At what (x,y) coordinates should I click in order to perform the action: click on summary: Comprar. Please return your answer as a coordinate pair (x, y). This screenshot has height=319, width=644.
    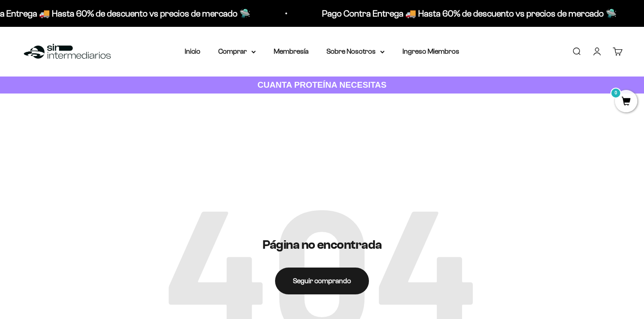
    Looking at the image, I should click on (237, 51).